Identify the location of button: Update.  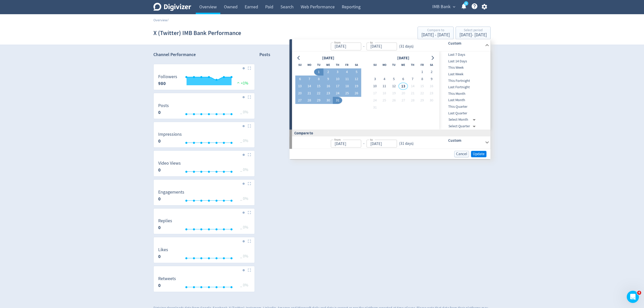
(478, 153).